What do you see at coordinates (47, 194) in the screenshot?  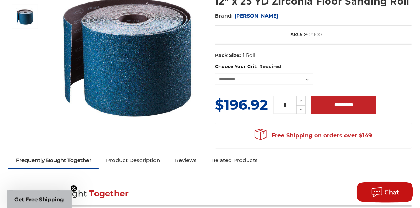 I see `span: Frequently Bought` at bounding box center [47, 194].